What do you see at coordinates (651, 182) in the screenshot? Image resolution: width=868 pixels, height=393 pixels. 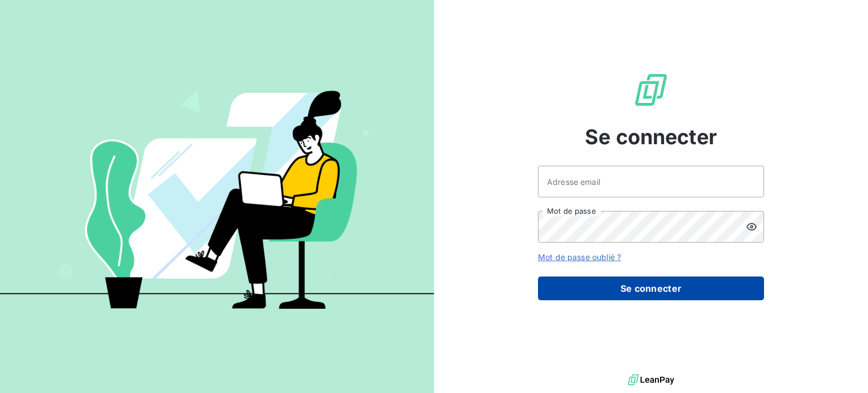 I see `input: placeholder` at bounding box center [651, 182].